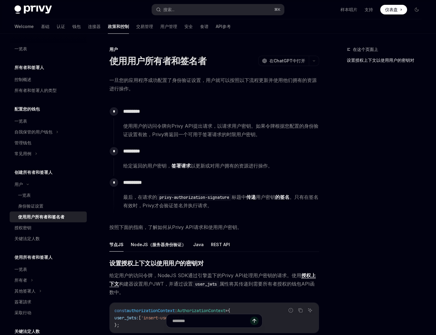 The image size is (436, 335). What do you see at coordinates (24, 27) in the screenshot?
I see `a: Welcome` at bounding box center [24, 27].